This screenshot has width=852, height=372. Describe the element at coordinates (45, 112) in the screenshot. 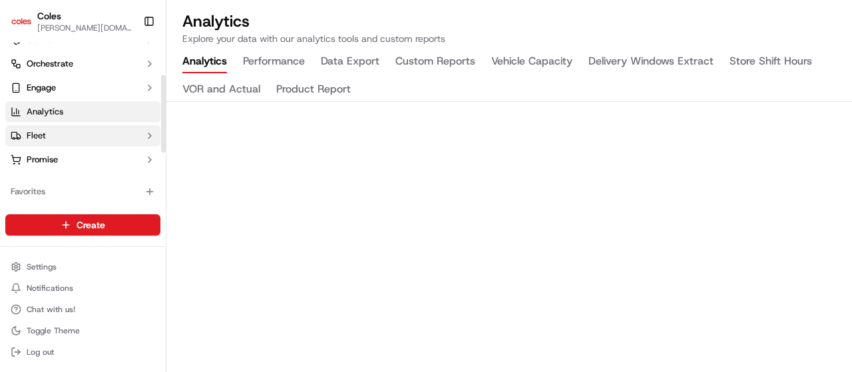

I see `span: Analytics` at that location.